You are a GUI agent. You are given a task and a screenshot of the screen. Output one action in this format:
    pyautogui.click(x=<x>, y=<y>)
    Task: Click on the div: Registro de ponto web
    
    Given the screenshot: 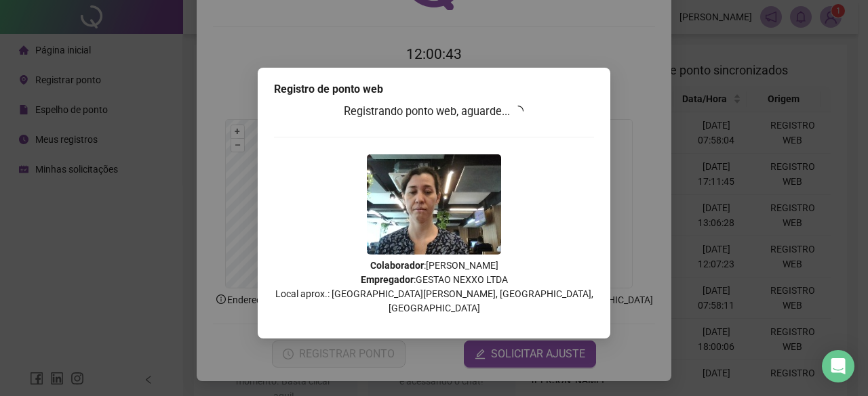 What is the action you would take?
    pyautogui.click(x=434, y=90)
    